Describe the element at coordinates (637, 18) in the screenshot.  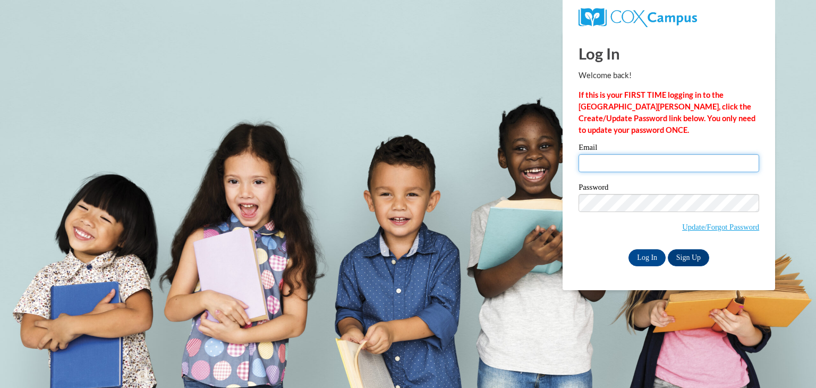
I see `img: COX Campus` at that location.